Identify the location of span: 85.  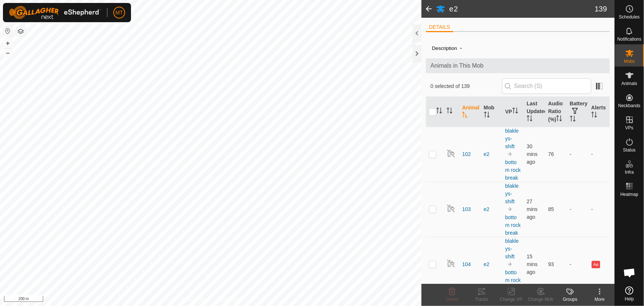
(551, 209).